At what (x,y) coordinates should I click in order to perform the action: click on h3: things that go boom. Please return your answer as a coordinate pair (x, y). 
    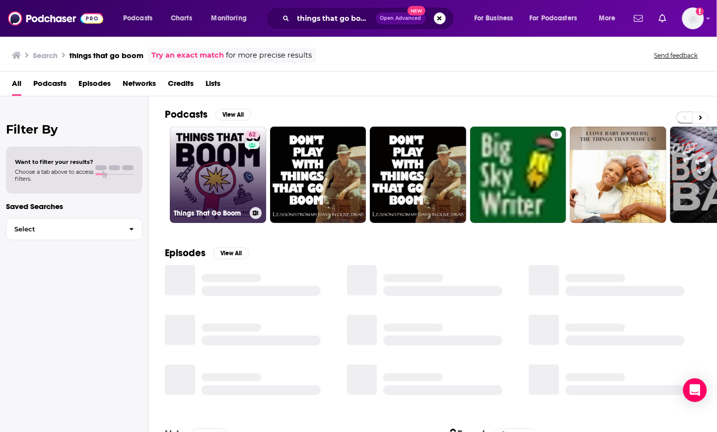
    Looking at the image, I should click on (106, 55).